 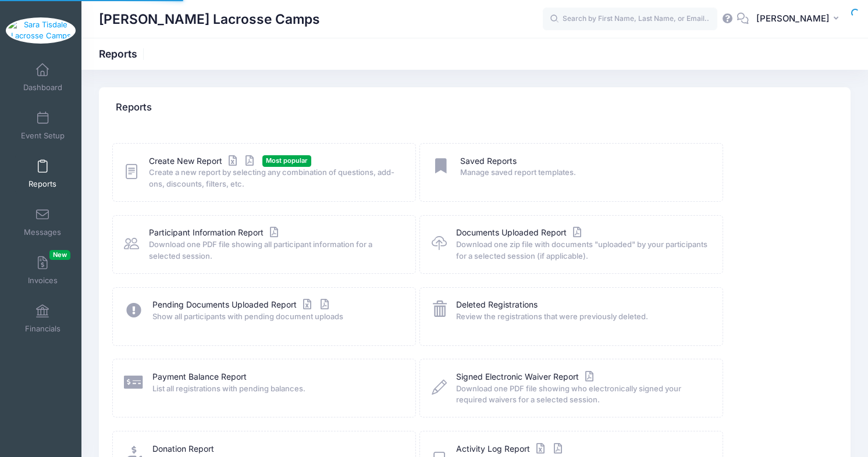 I want to click on a: Donation Report, so click(x=183, y=449).